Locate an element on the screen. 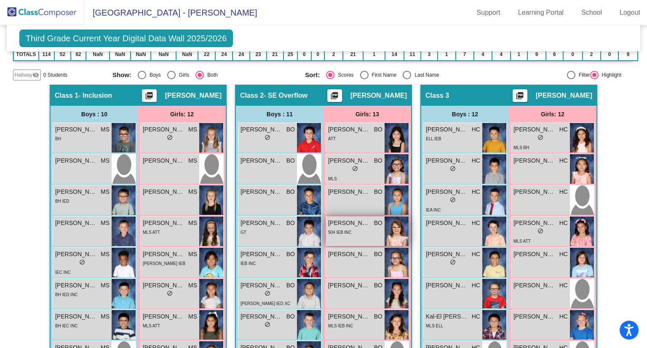 The image size is (647, 348). span: - SE Overflow is located at coordinates (286, 96).